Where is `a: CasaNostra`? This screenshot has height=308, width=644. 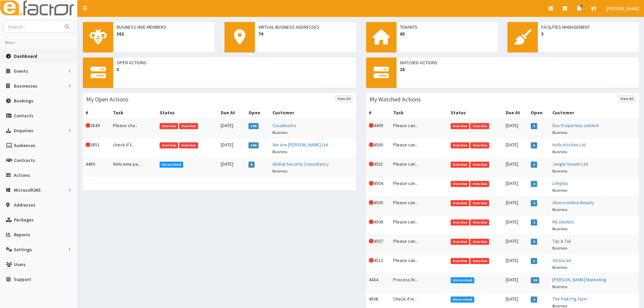
a: CasaNostra is located at coordinates (284, 125).